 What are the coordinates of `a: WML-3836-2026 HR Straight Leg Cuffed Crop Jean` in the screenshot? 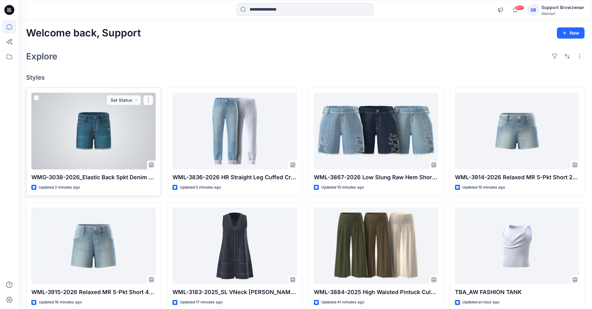 It's located at (235, 131).